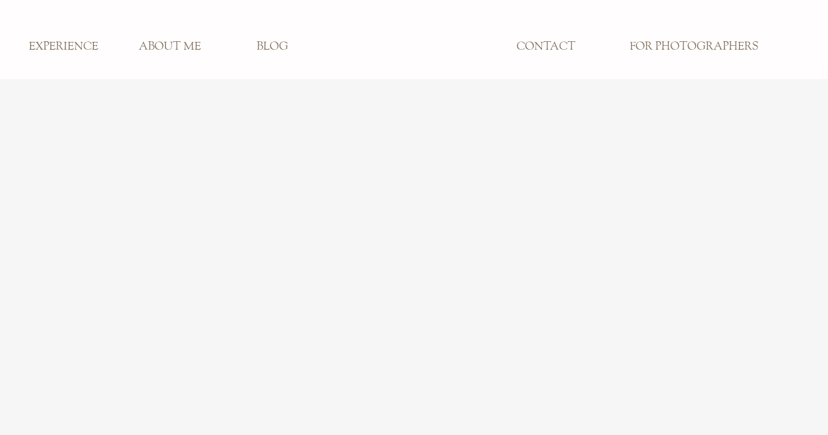 This screenshot has height=435, width=828. I want to click on h3: FOR PHOTOGRAPHERS, so click(693, 47).